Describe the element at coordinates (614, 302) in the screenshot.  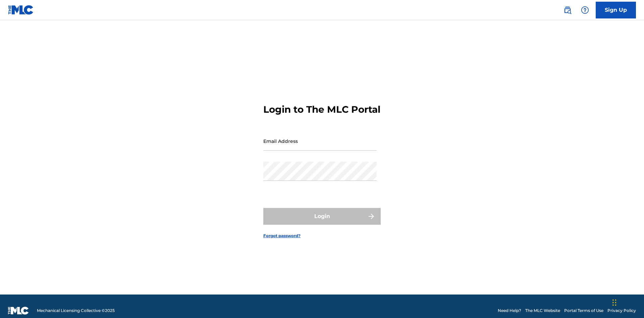
I see `div: Drag` at that location.